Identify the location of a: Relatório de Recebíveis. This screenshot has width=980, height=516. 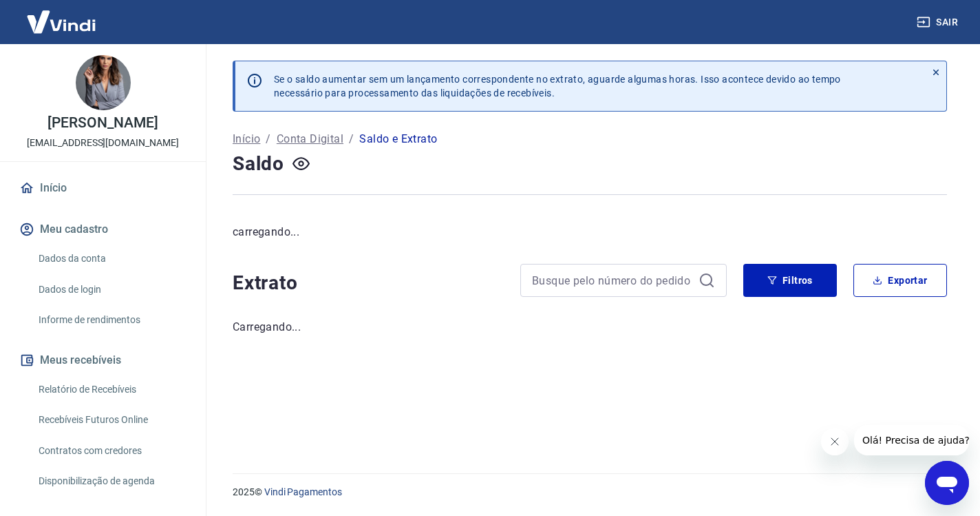
(111, 389).